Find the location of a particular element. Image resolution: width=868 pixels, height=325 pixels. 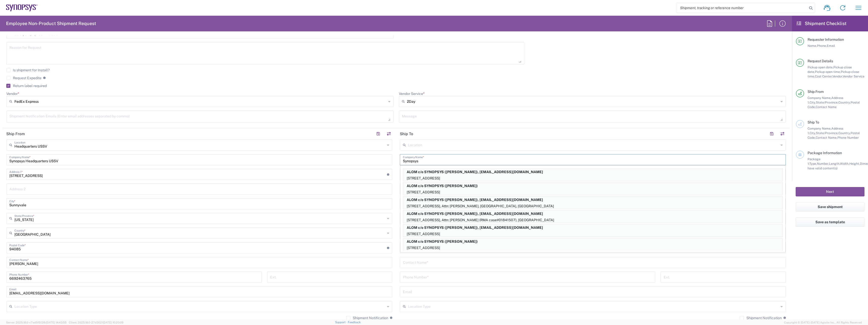

span: Width, is located at coordinates (844, 163).